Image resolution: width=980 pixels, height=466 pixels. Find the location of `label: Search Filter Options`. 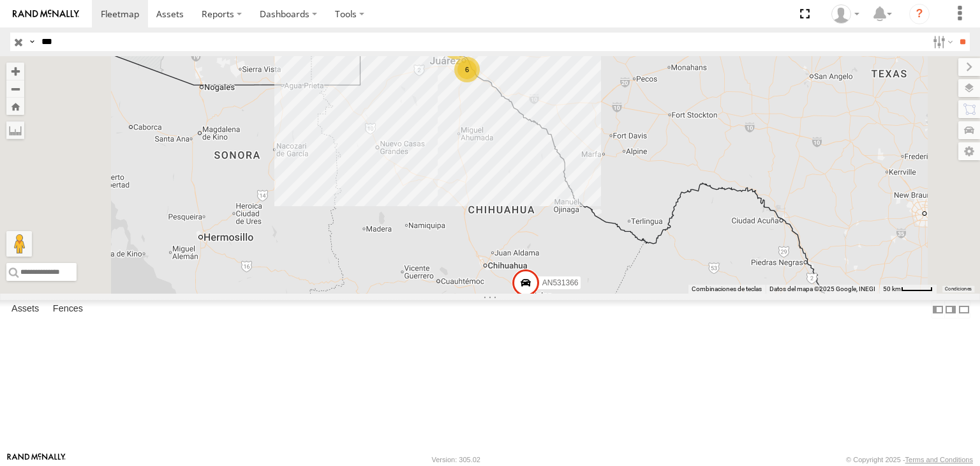

label: Search Filter Options is located at coordinates (941, 42).